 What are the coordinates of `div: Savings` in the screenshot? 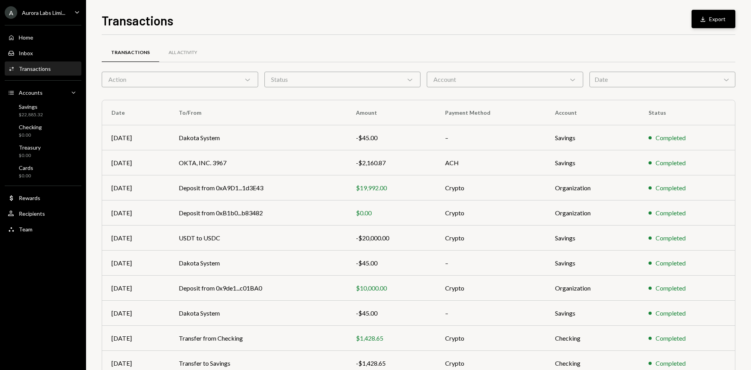 It's located at (31, 106).